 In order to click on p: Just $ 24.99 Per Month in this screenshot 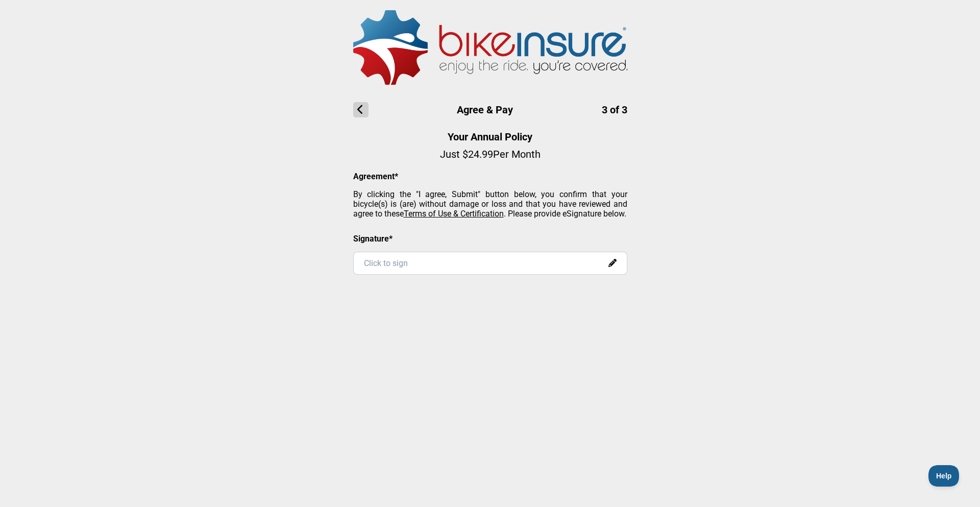, I will do `click(490, 154)`.